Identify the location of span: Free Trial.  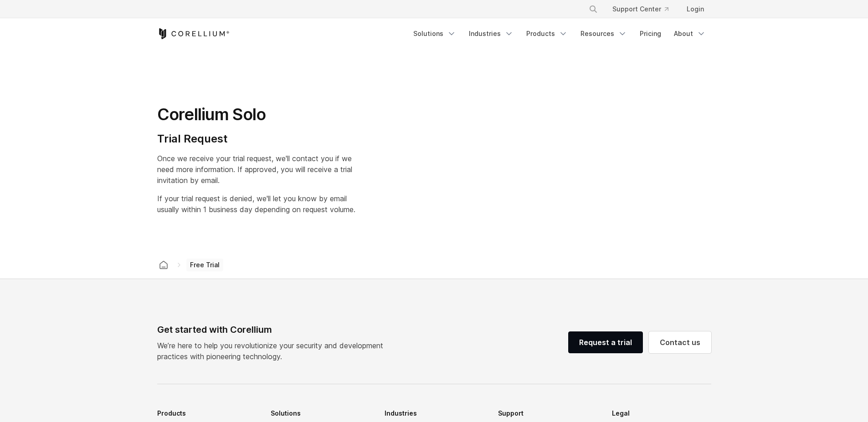
(205, 265).